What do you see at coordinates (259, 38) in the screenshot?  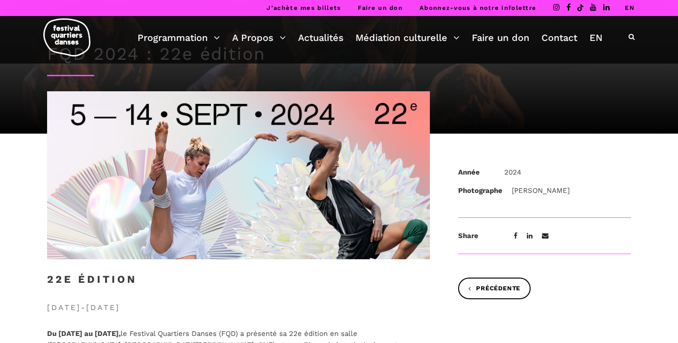 I see `a: A Propos` at bounding box center [259, 38].